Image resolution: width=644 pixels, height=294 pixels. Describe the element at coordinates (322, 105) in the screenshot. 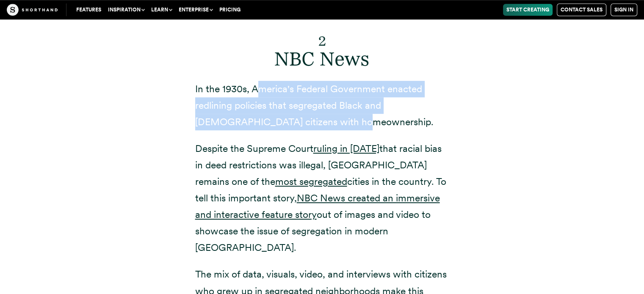

I see `p: In the 1930s, America's Federal Government enacted redlining policies that segregated Black and [...` at that location.